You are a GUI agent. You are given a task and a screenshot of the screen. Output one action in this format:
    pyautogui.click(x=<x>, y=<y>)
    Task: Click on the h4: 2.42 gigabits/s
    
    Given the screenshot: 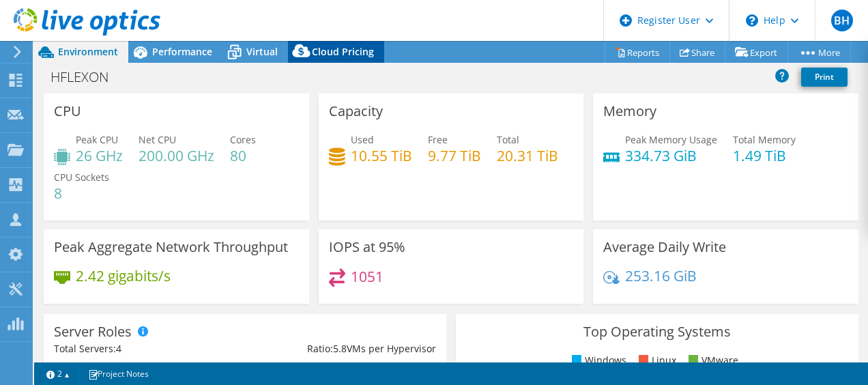 What is the action you would take?
    pyautogui.click(x=123, y=276)
    